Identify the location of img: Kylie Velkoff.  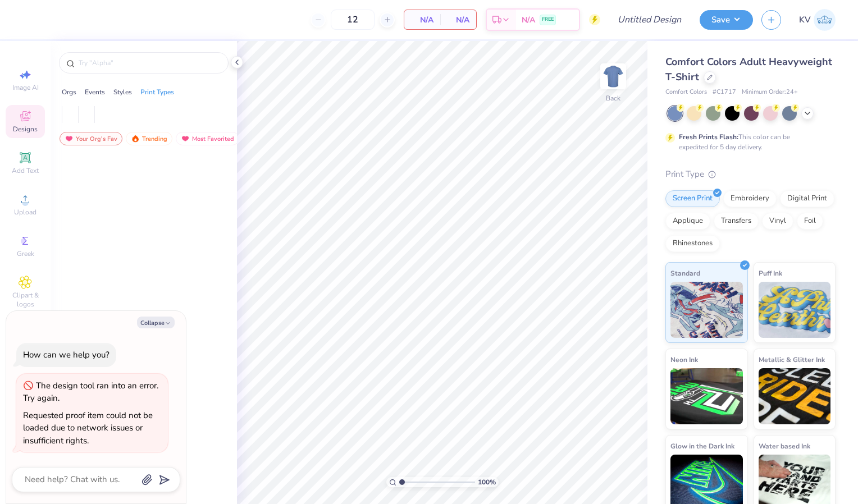
(824, 20).